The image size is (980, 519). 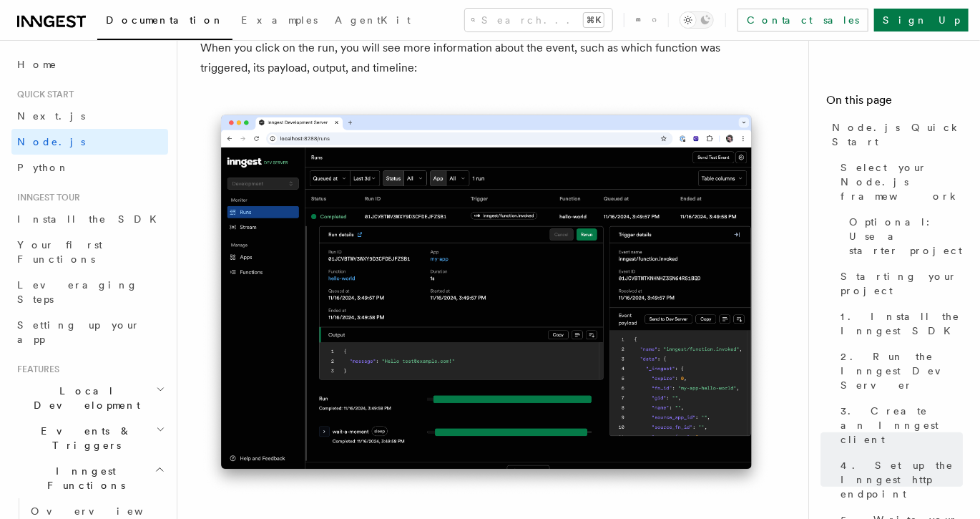 What do you see at coordinates (697, 20) in the screenshot?
I see `button: Toggle dark mode` at bounding box center [697, 20].